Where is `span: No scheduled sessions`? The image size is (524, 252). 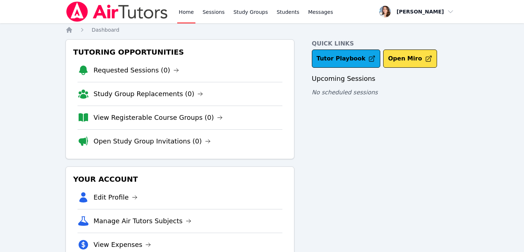 span: No scheduled sessions is located at coordinates (344, 92).